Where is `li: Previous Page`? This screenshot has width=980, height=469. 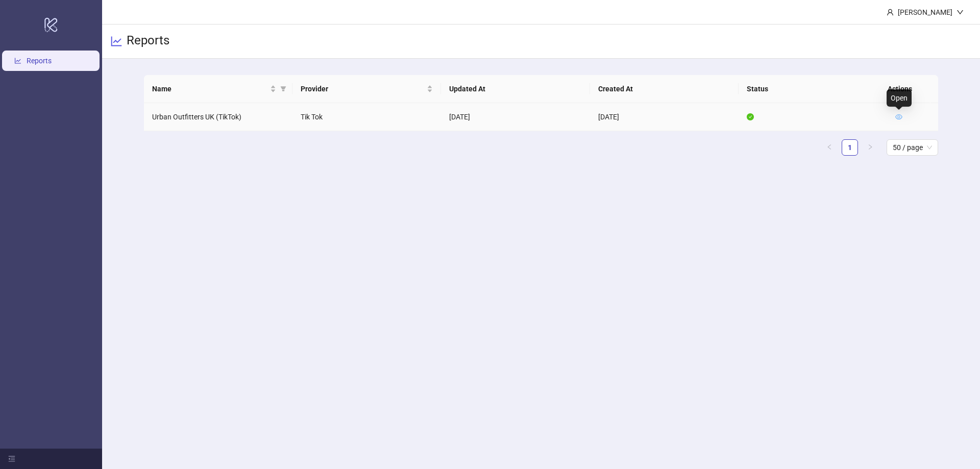
li: Previous Page is located at coordinates (829, 147).